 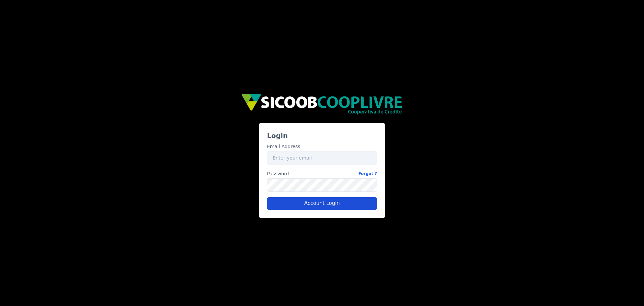 What do you see at coordinates (322, 203) in the screenshot?
I see `button: Account Login` at bounding box center [322, 203].